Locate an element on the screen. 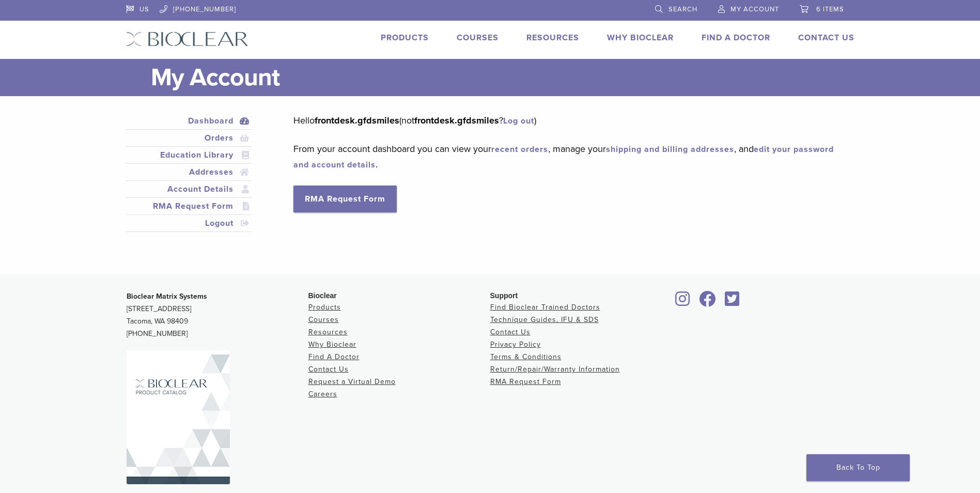  span: Support is located at coordinates (504, 296).